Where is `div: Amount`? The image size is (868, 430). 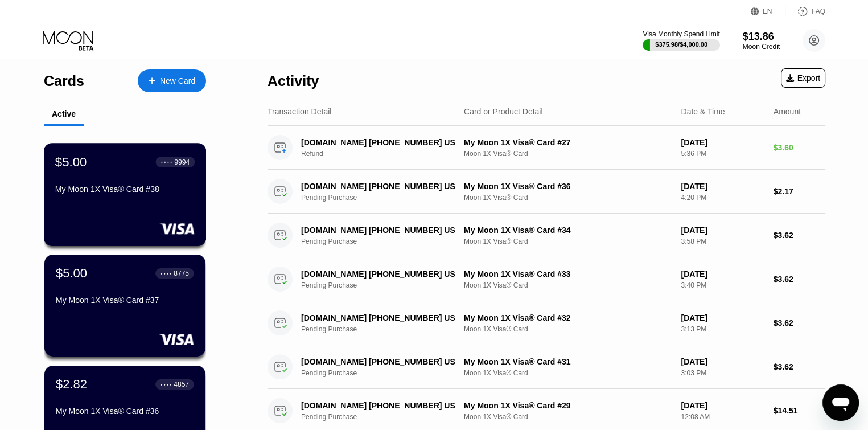 div: Amount is located at coordinates (788, 111).